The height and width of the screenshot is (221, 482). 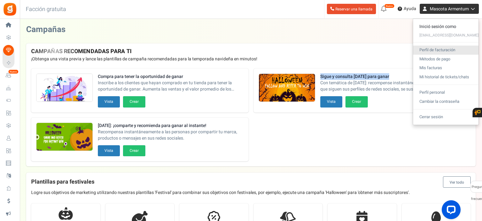 What do you see at coordinates (166, 89) in the screenshot?
I see `font: Inscribe a los clientes que hayan comprado en tu tienda para tener la oportunidad de ganar. Aumen...` at bounding box center [166, 89].